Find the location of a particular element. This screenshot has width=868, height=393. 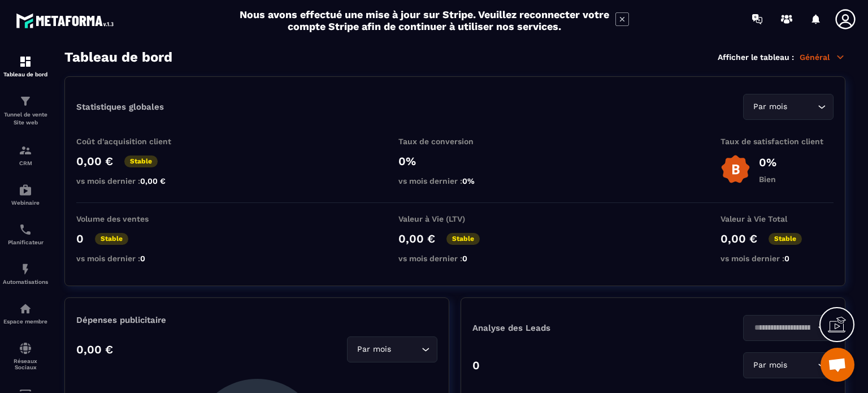

div: Open chat is located at coordinates (837, 364).